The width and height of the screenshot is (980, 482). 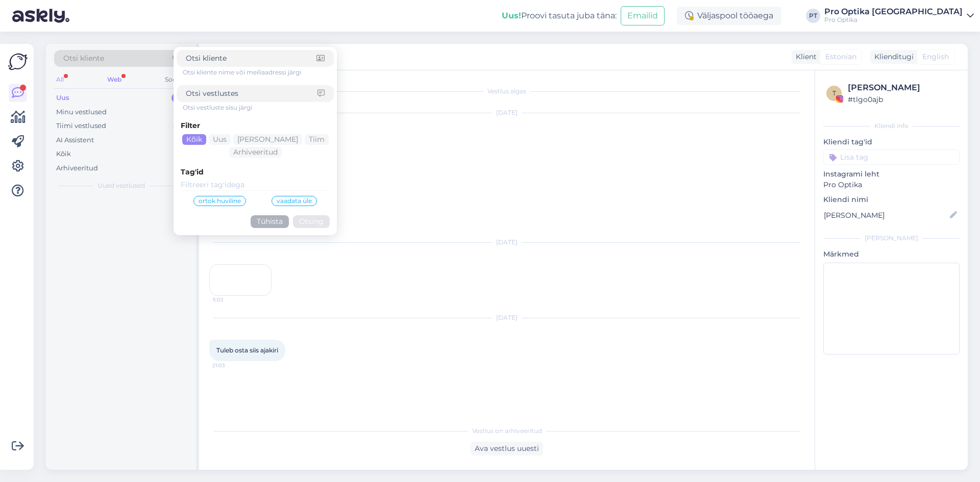 What do you see at coordinates (511, 15) in the screenshot?
I see `b: Uus!` at bounding box center [511, 15].